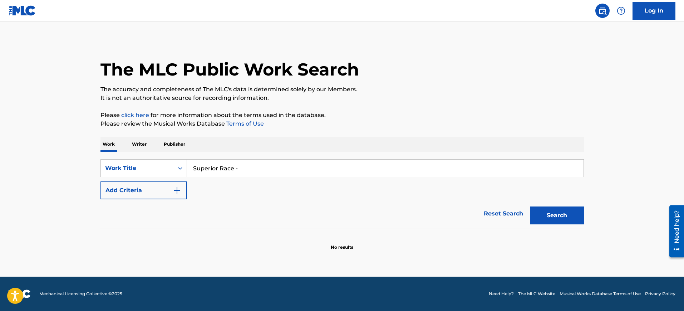 The image size is (684, 311). Describe the element at coordinates (621, 11) in the screenshot. I see `img: help` at that location.